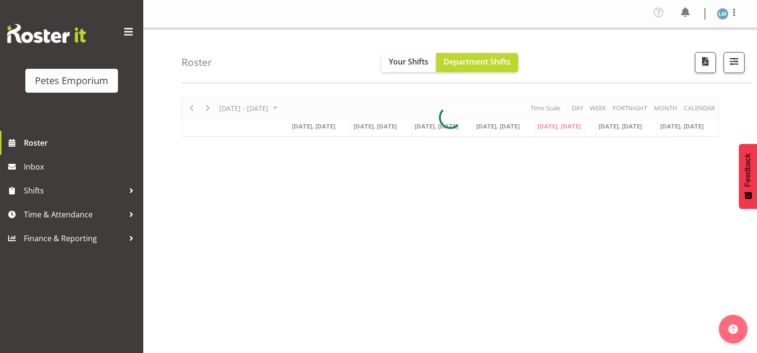 Image resolution: width=757 pixels, height=353 pixels. I want to click on button: Department Shifts, so click(477, 63).